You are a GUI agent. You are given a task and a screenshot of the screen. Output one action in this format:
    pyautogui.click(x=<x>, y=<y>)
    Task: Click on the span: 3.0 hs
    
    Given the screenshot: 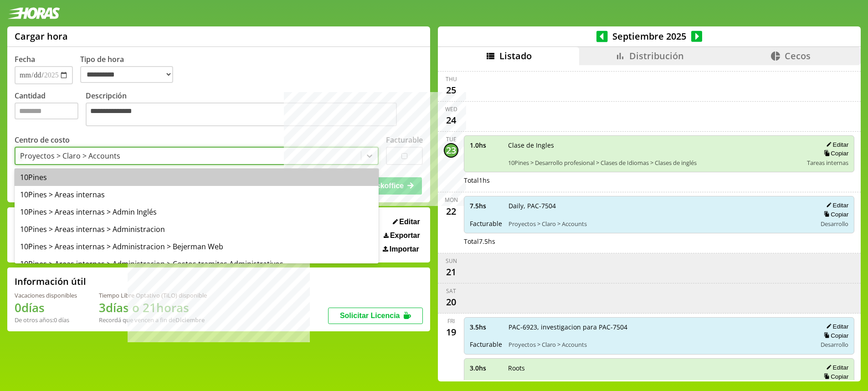 What is the action you would take?
    pyautogui.click(x=486, y=368)
    